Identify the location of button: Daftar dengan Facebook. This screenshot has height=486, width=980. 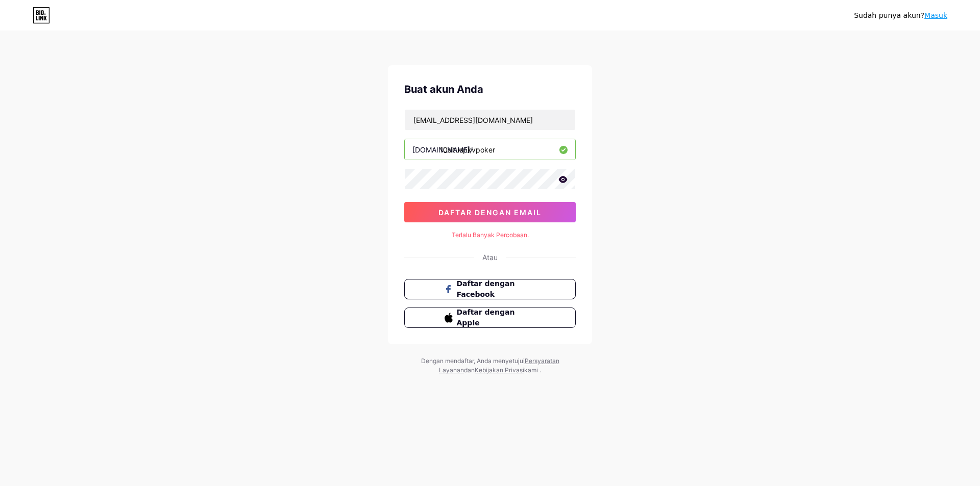
(490, 289).